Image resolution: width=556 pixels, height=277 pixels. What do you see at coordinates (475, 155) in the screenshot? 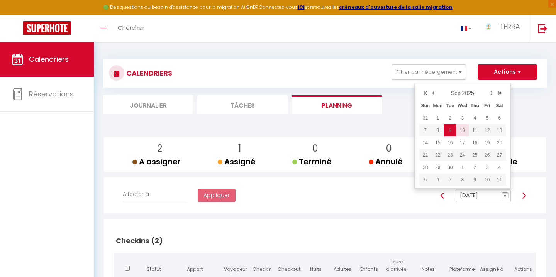
I see `td: Sep 25, 2025` at bounding box center [475, 155].